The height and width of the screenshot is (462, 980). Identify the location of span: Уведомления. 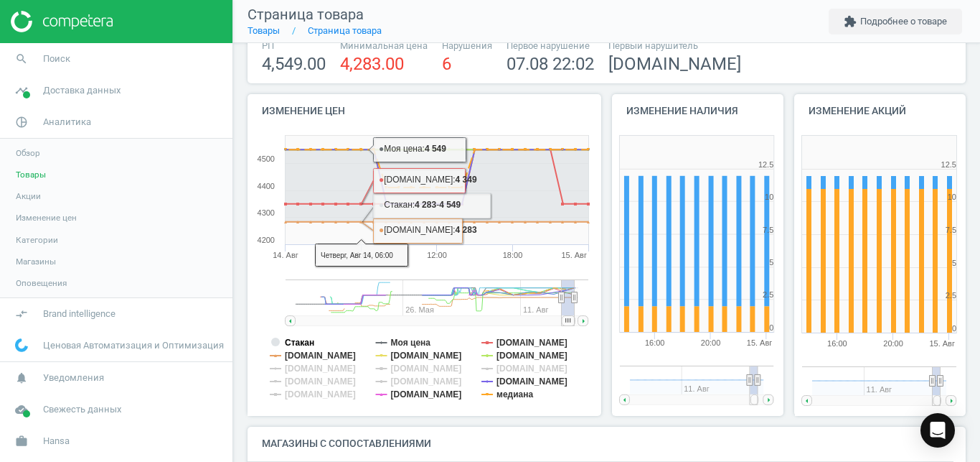
(74, 378).